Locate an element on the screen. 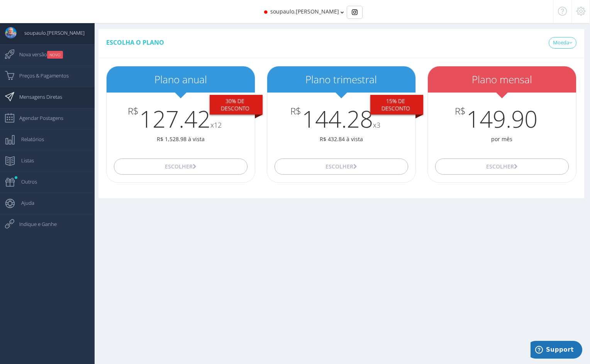 This screenshot has width=590, height=364. p: R$ 432.84 à vista is located at coordinates (341, 140).